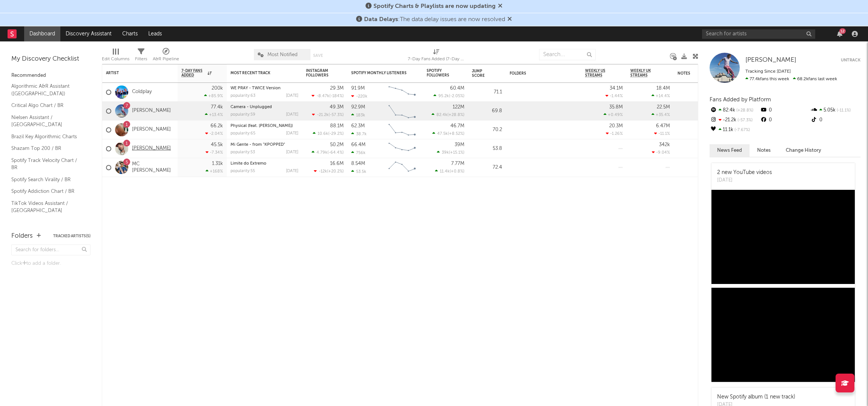 This screenshot has height=406, width=868. I want to click on div: 1.31k, so click(217, 164).